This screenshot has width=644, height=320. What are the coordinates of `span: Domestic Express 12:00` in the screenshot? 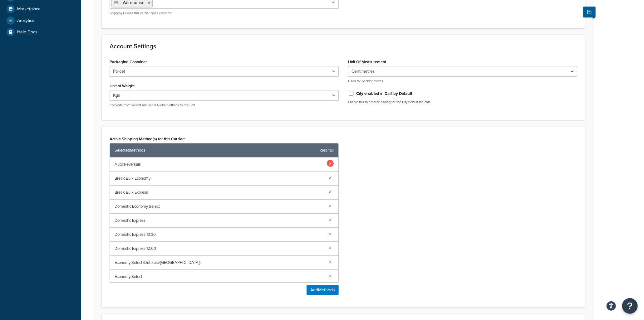 It's located at (219, 249).